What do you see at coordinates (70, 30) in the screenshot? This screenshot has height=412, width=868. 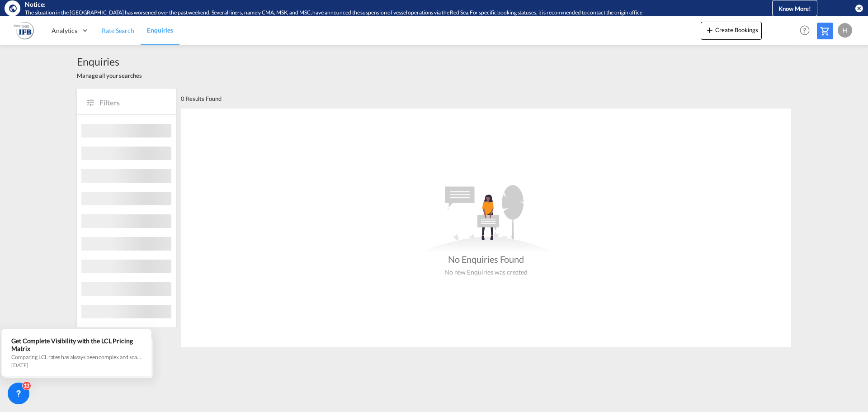 I see `div: Analytics` at bounding box center [70, 30].